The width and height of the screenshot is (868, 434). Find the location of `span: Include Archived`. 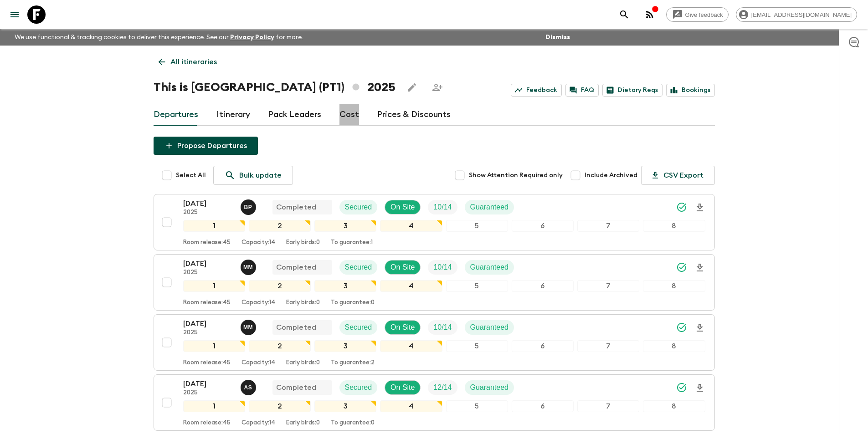

span: Include Archived is located at coordinates (611, 176).